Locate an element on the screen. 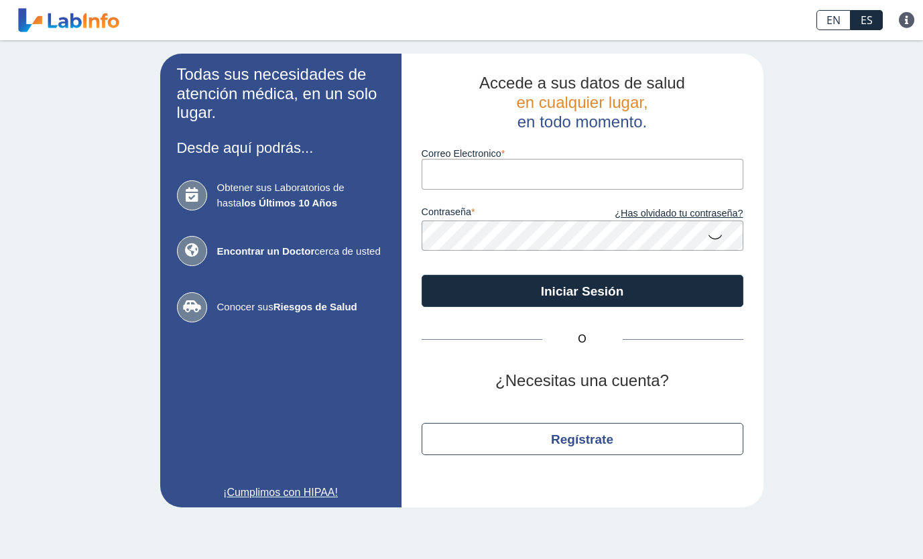 Image resolution: width=923 pixels, height=559 pixels. b: Riesgos de Salud is located at coordinates (315, 306).